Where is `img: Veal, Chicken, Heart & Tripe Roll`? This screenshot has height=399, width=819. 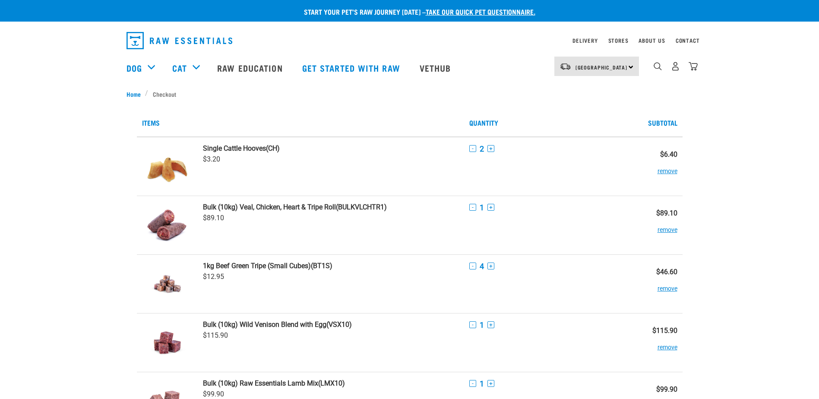
img: Veal, Chicken, Heart & Tripe Roll is located at coordinates (167, 225).